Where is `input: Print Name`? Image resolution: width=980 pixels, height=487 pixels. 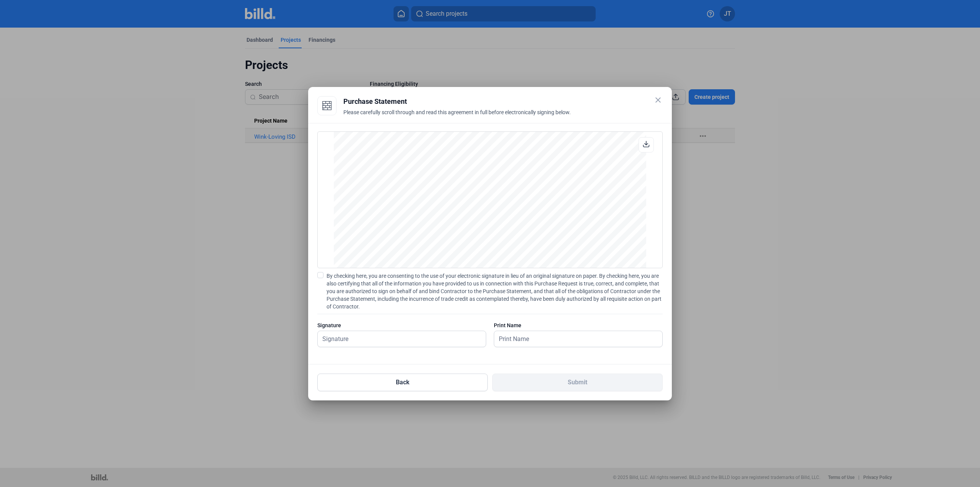 input: Print Name is located at coordinates (574, 338).